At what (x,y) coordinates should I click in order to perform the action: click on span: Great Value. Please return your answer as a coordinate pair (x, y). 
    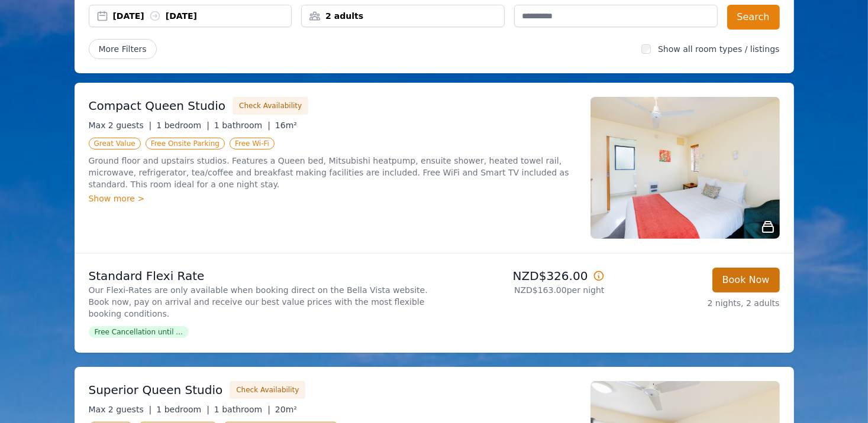
    Looking at the image, I should click on (115, 144).